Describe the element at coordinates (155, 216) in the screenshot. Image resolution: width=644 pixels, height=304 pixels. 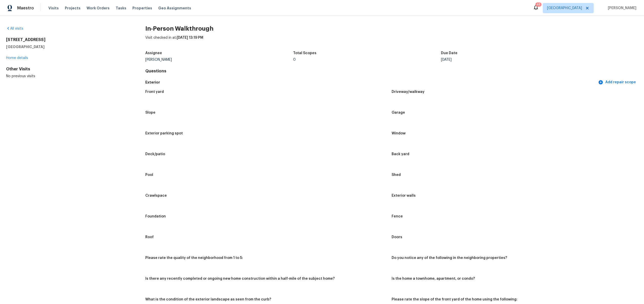
I see `h5: Foundation` at that location.